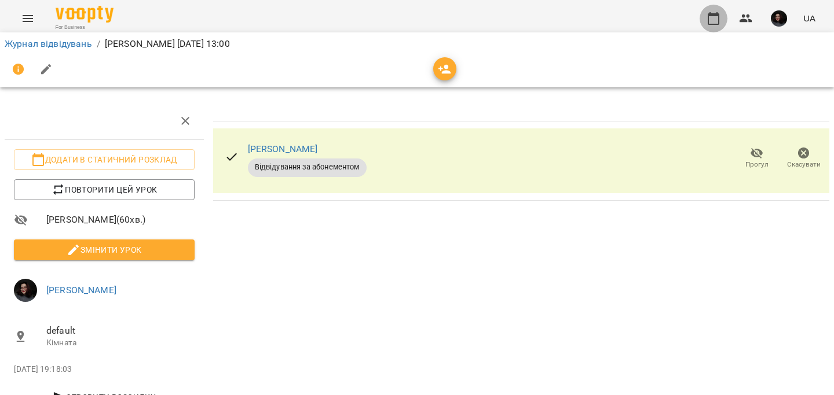 The height and width of the screenshot is (395, 834). Describe the element at coordinates (104, 190) in the screenshot. I see `button: Повторити цей урок` at that location.